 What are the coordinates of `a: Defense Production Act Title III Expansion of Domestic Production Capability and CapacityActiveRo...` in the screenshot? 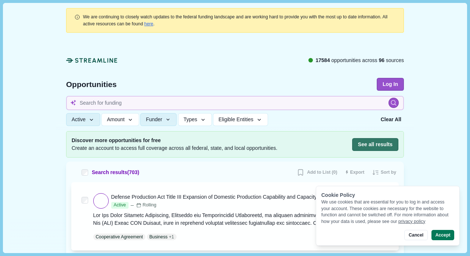 It's located at (241, 216).